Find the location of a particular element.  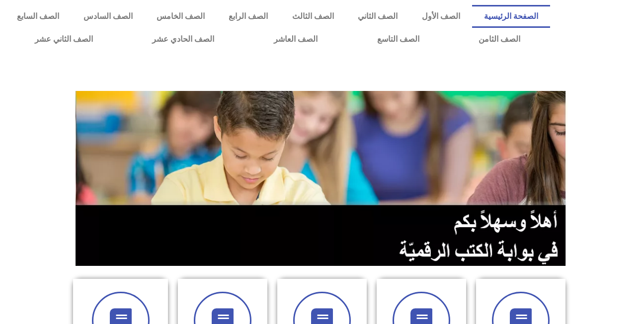

a: الصف الثاني is located at coordinates (378, 16).